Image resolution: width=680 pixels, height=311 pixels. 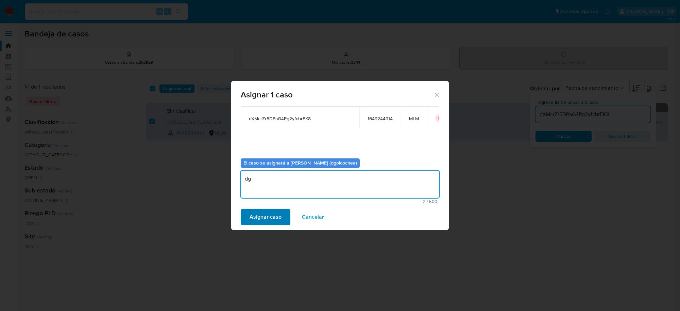 I want to click on span: cXMcrZr5DPaG4Pg2yfcbrEK8, so click(x=280, y=118).